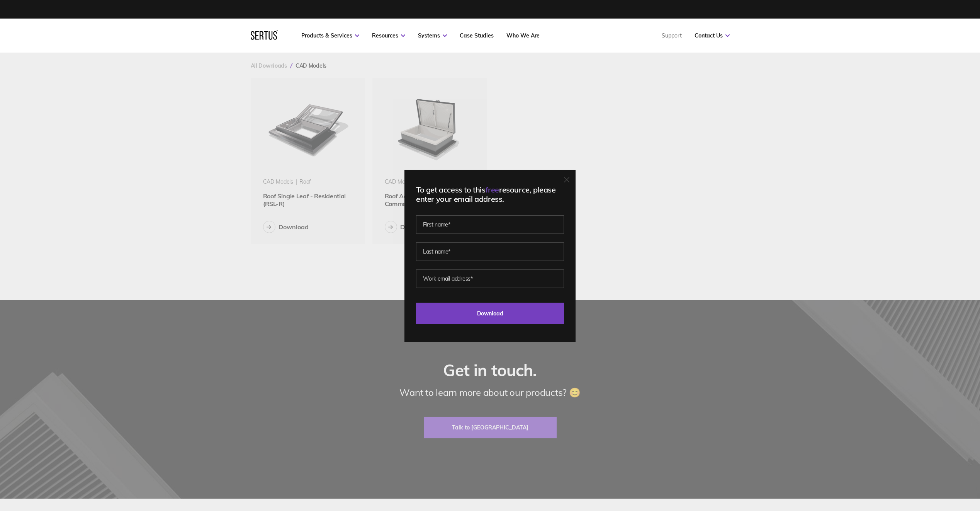 This screenshot has width=980, height=511. Describe the element at coordinates (490, 314) in the screenshot. I see `input: Download` at that location.